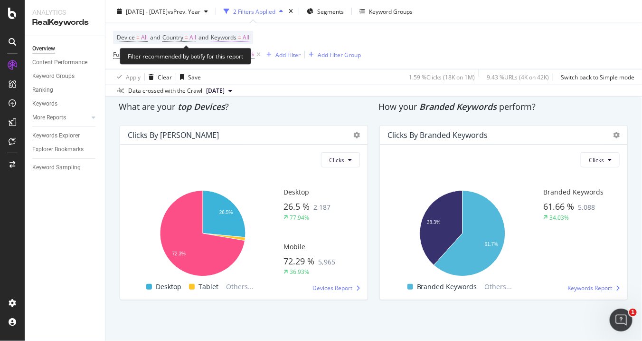 This screenshot has height=341, width=642. Describe the element at coordinates (437, 135) in the screenshot. I see `div: Clicks By Branded Keywords` at that location.